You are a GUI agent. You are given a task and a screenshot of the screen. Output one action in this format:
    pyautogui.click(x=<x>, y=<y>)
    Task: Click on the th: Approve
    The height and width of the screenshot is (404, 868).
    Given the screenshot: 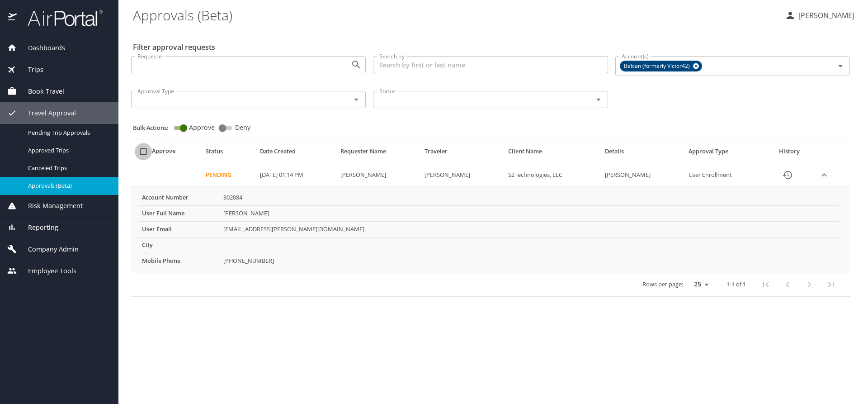 What is the action you would take?
    pyautogui.click(x=167, y=154)
    